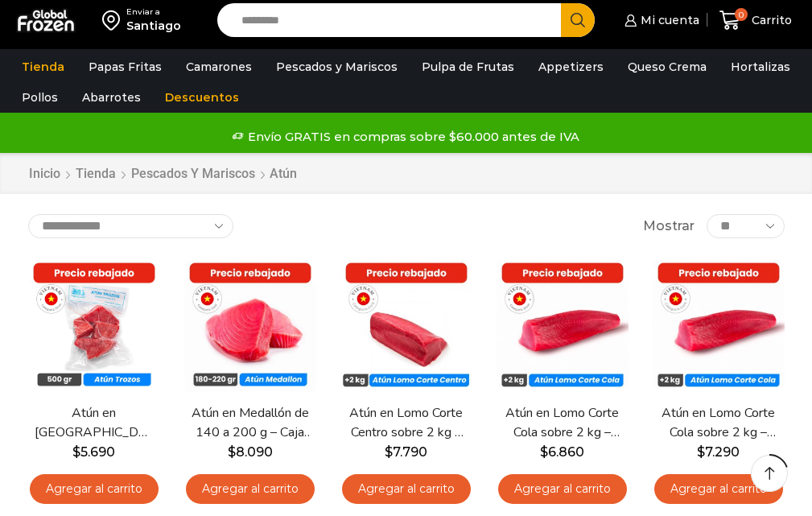 This screenshot has width=812, height=516. I want to click on a: Queso Crema, so click(667, 67).